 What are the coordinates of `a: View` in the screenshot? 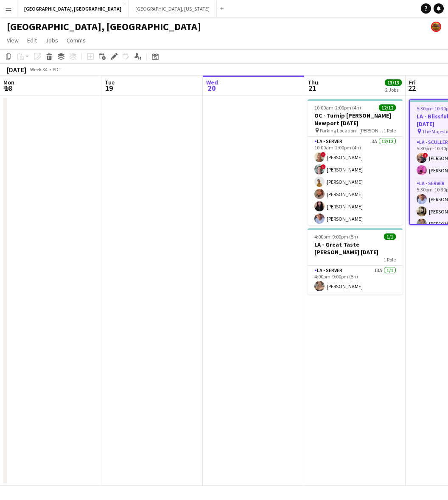 It's located at (13, 40).